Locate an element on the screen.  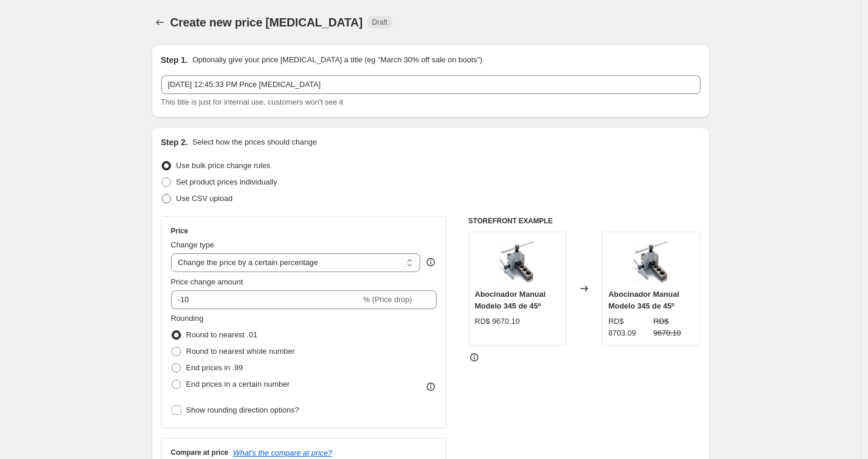
input: -15 is located at coordinates (266, 300).